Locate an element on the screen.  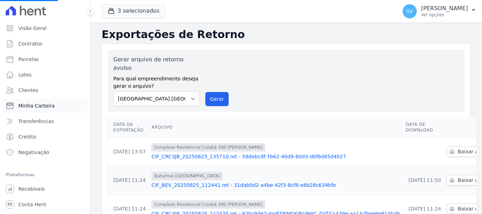
a: Contratos is located at coordinates (45, 44).